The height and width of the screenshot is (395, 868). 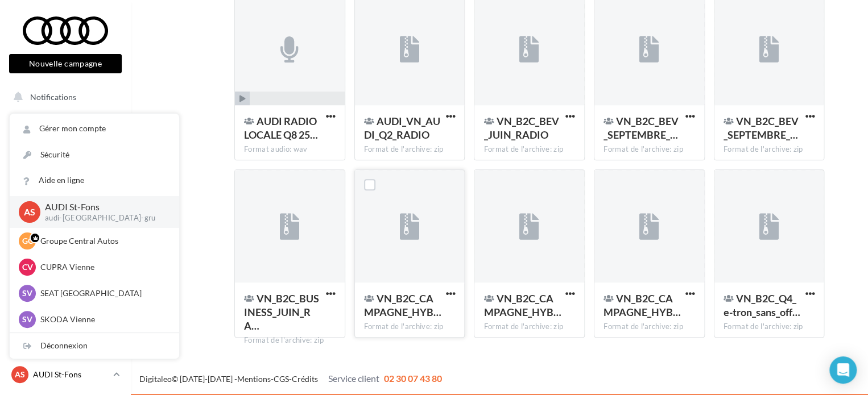 I want to click on a: PLV et print personnalisable, so click(x=65, y=272).